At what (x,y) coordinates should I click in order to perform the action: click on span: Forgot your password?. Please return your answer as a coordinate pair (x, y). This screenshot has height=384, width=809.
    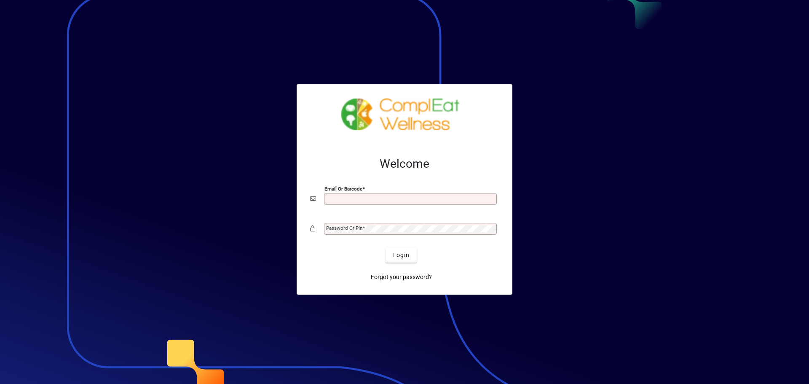
    Looking at the image, I should click on (401, 277).